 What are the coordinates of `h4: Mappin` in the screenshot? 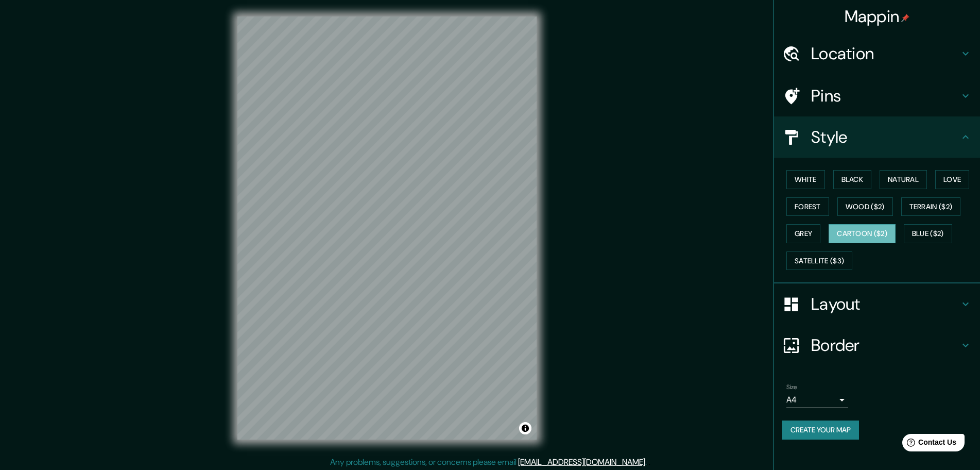 It's located at (878, 16).